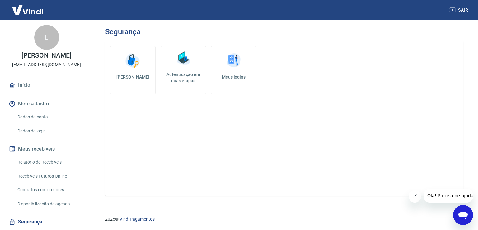  I want to click on button: Meu cadastro, so click(46, 104).